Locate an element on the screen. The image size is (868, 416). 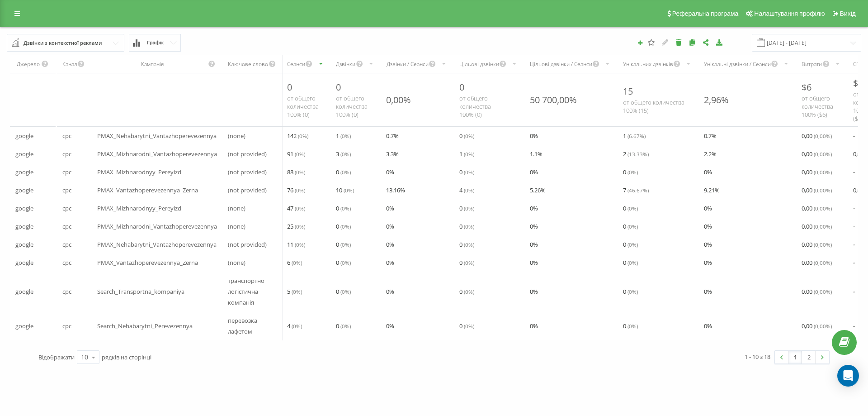
span: 25 is located at coordinates (296, 226).